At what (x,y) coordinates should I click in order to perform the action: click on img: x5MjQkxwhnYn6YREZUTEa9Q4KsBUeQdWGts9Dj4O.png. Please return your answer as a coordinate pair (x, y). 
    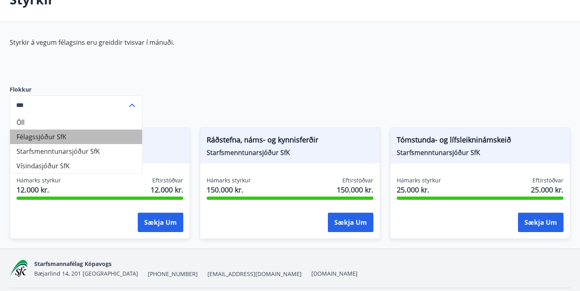
    Looking at the image, I should click on (19, 268).